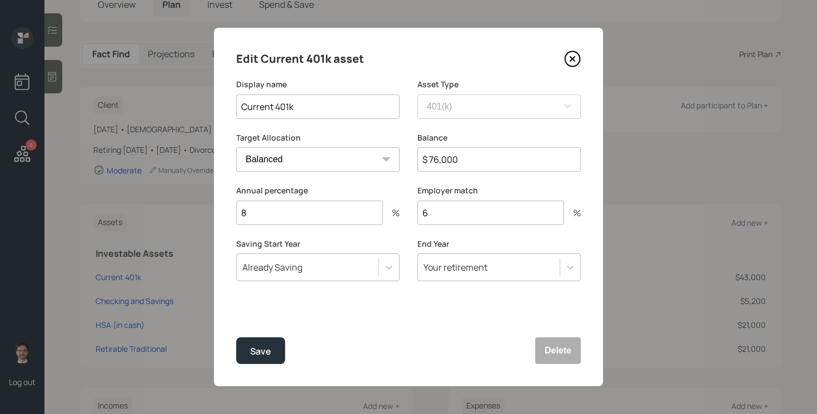 This screenshot has width=817, height=414. I want to click on label: Saving Start Year, so click(318, 244).